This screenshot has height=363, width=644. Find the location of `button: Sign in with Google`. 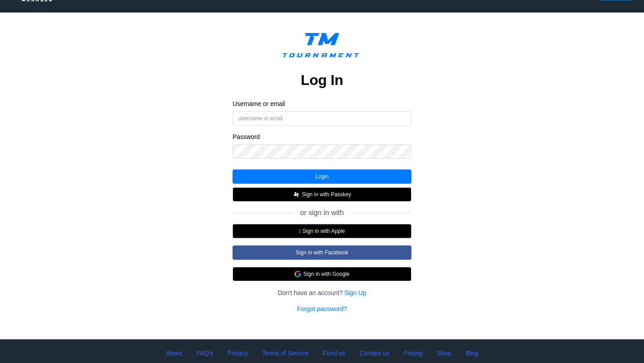

button: Sign in with Google is located at coordinates (322, 274).